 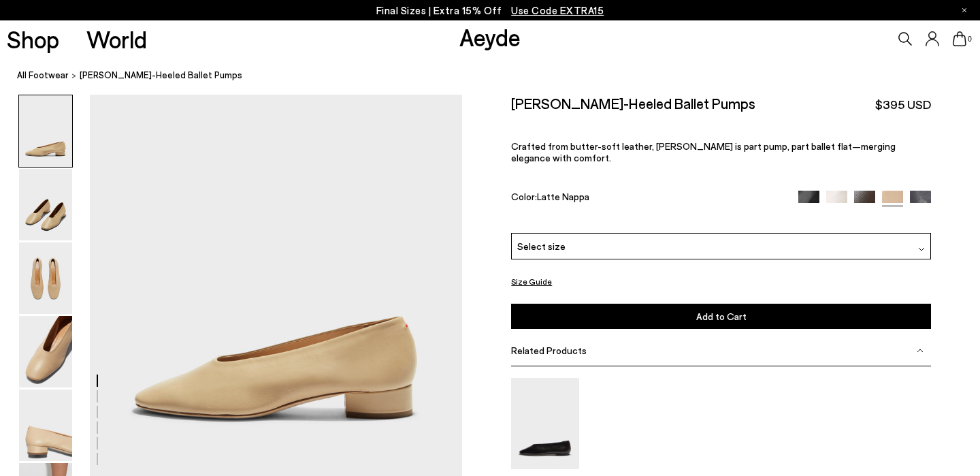 What do you see at coordinates (970, 39) in the screenshot?
I see `span: 0` at bounding box center [970, 39].